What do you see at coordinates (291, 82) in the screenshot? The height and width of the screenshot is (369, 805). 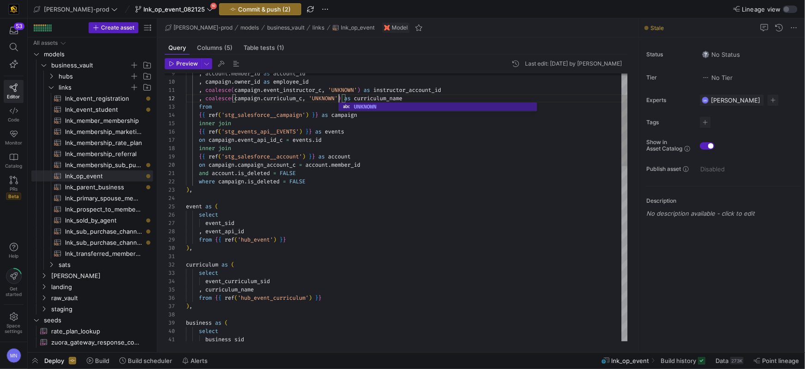 I see `span: employee_id` at bounding box center [291, 82].